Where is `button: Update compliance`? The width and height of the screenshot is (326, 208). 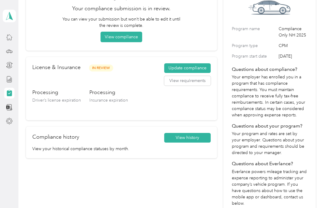 button: Update compliance is located at coordinates (187, 68).